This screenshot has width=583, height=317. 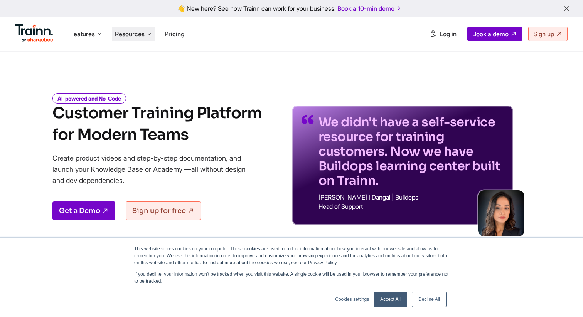 I want to click on a: Log in, so click(x=443, y=34).